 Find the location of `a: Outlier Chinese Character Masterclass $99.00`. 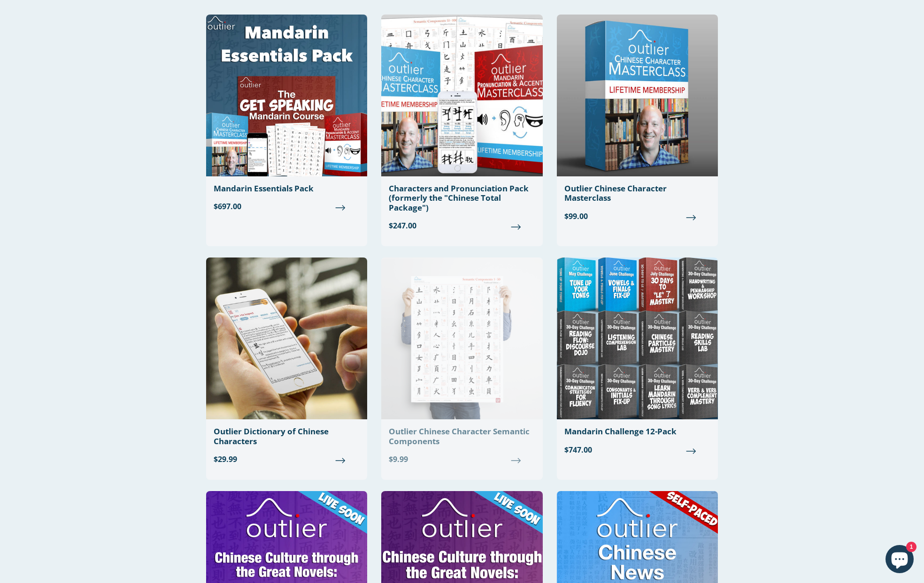

a: Outlier Chinese Character Masterclass $99.00 is located at coordinates (637, 122).